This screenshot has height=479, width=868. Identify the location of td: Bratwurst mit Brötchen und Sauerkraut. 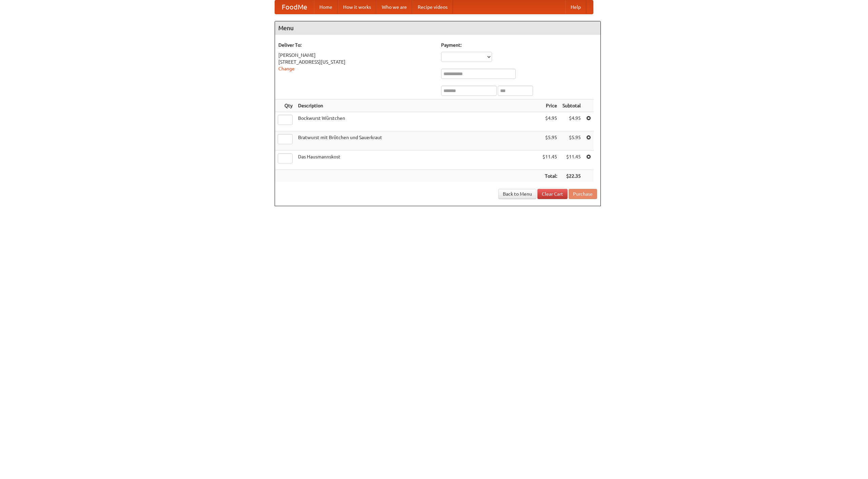
(418, 141).